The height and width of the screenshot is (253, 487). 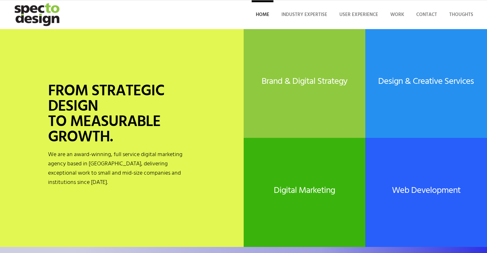 I want to click on a: Thoughts, so click(x=461, y=15).